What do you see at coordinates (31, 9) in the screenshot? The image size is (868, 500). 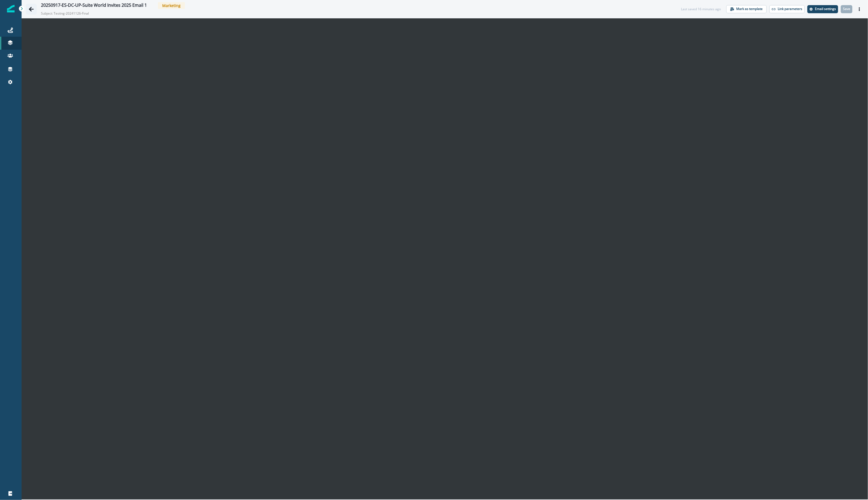 I see `button: Go back` at bounding box center [31, 9].